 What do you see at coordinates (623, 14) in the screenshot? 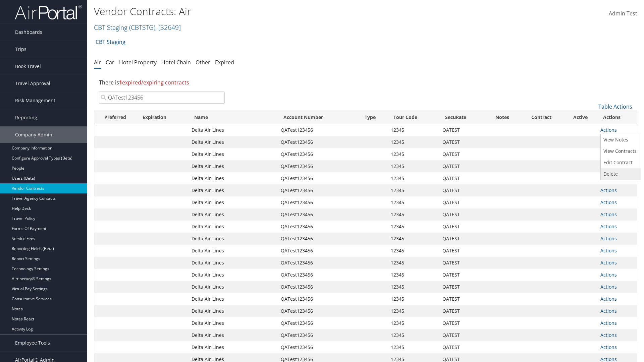
I see `span: Admin Test` at bounding box center [623, 14].